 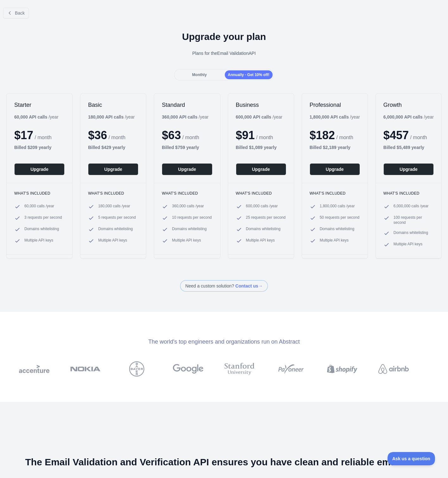 I want to click on b: Billed $ 759 yearly, so click(x=181, y=148).